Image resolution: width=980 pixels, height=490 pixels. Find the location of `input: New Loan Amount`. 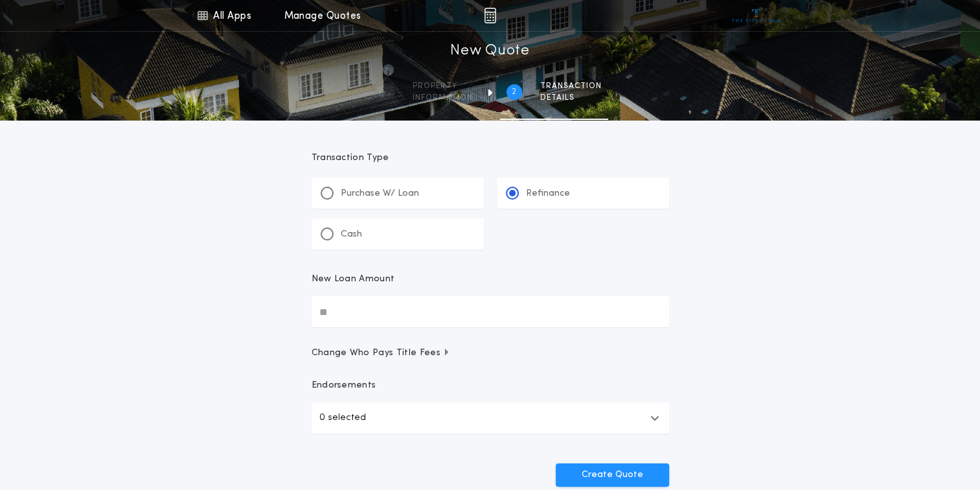

input: New Loan Amount is located at coordinates (490, 312).